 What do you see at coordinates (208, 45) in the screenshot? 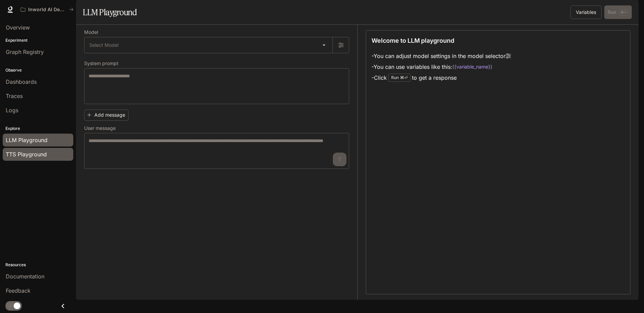
I see `div: Select Model` at bounding box center [208, 45].